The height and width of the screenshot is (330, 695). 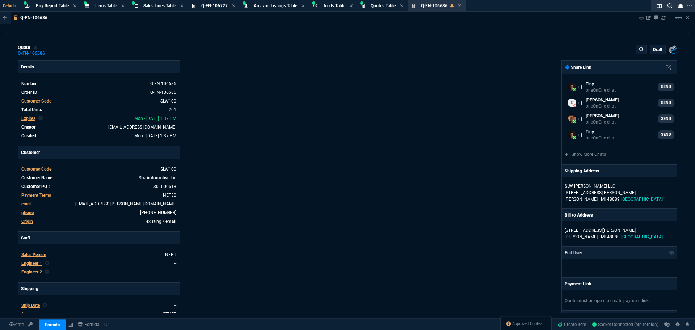 I want to click on a: API TOKEN, so click(x=30, y=324).